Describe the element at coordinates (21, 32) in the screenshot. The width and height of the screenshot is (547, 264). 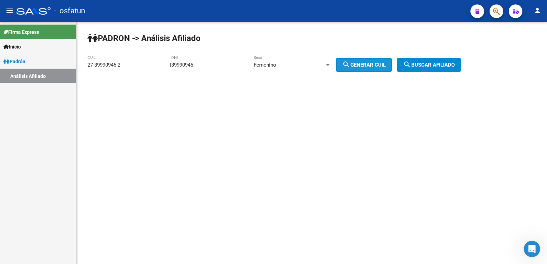
I see `span: Firma Express` at that location.